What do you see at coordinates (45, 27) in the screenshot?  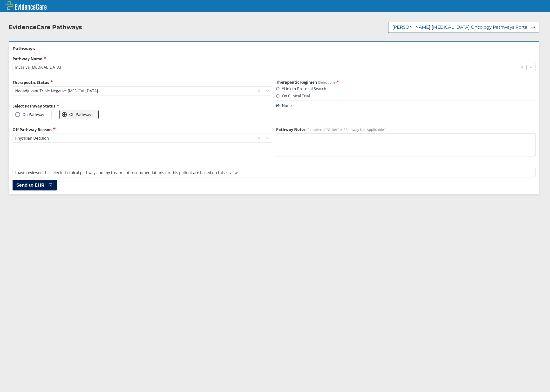 I see `h2: EvidenceCare Pathways` at bounding box center [45, 27].